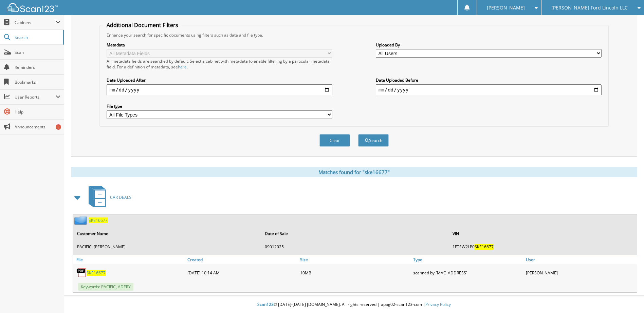 Image resolution: width=644 pixels, height=313 pixels. What do you see at coordinates (468, 260) in the screenshot?
I see `a: Type` at bounding box center [468, 260].